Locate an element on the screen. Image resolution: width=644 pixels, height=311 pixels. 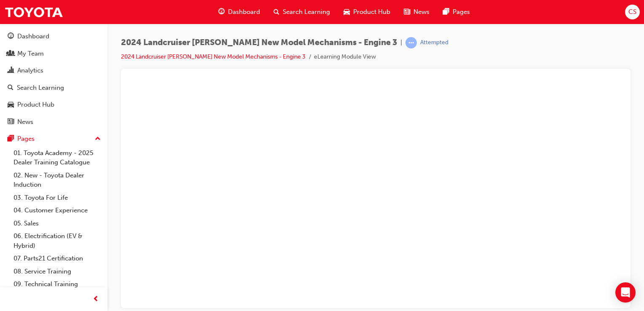
a: search-iconSearch Learning is located at coordinates (302, 12).